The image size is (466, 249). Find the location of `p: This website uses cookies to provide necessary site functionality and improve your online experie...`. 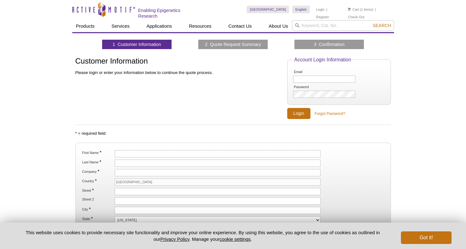

p: This website uses cookies to provide necessary site functionality and improve your online experie... is located at coordinates (203, 235).